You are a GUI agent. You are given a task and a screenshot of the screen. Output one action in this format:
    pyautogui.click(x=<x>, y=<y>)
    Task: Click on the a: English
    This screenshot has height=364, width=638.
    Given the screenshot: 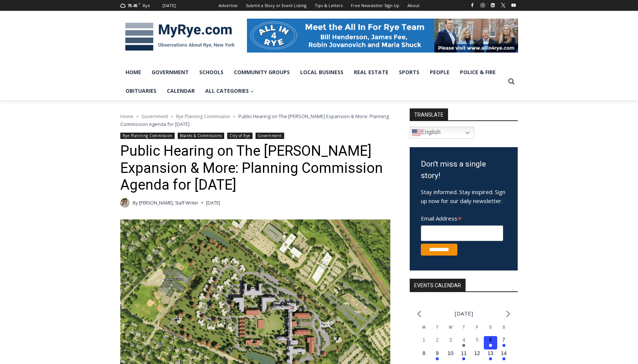 What is the action you would take?
    pyautogui.click(x=442, y=133)
    